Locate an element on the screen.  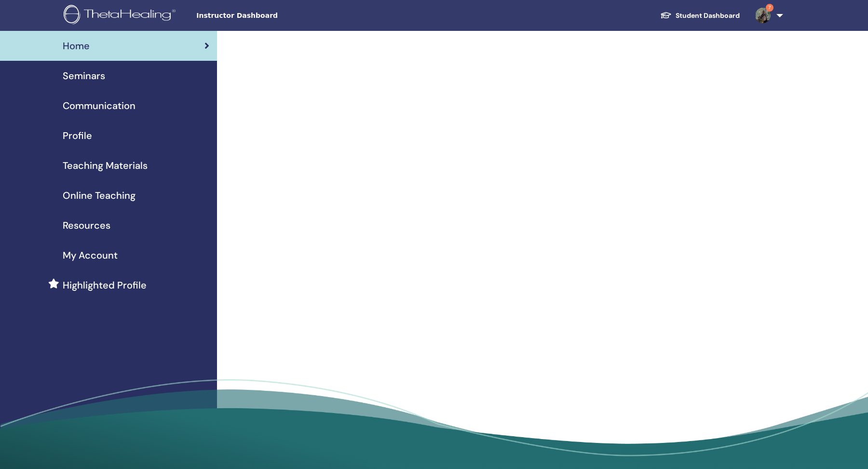
span: 7 is located at coordinates (770, 8).